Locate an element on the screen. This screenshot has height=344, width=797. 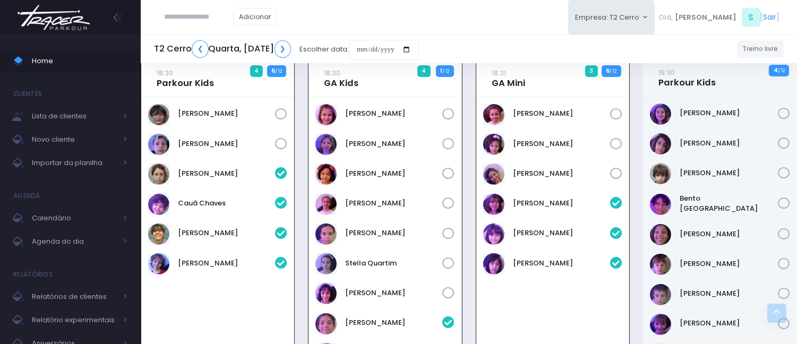
span: Agenda do dia is located at coordinates (74, 242).